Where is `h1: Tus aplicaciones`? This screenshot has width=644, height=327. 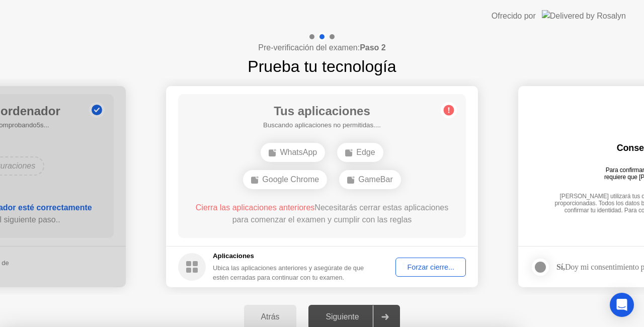
h1: Tus aplicaciones is located at coordinates (322, 111).